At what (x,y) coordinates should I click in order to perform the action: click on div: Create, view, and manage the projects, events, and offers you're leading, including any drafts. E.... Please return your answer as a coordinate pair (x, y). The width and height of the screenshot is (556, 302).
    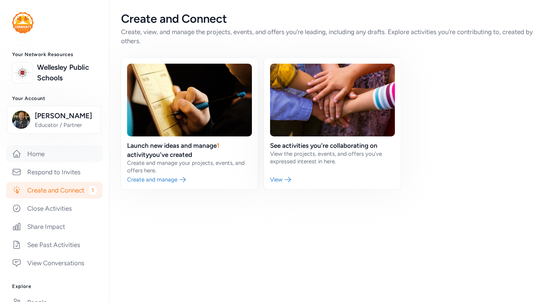
    Looking at the image, I should click on (333, 36).